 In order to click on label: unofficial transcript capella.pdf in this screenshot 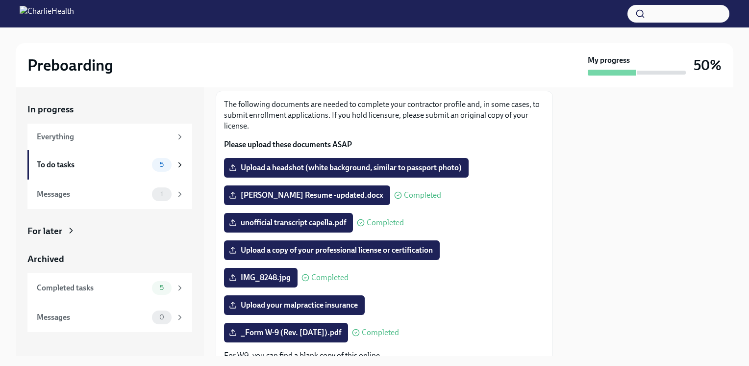, I will do `click(288, 222)`.